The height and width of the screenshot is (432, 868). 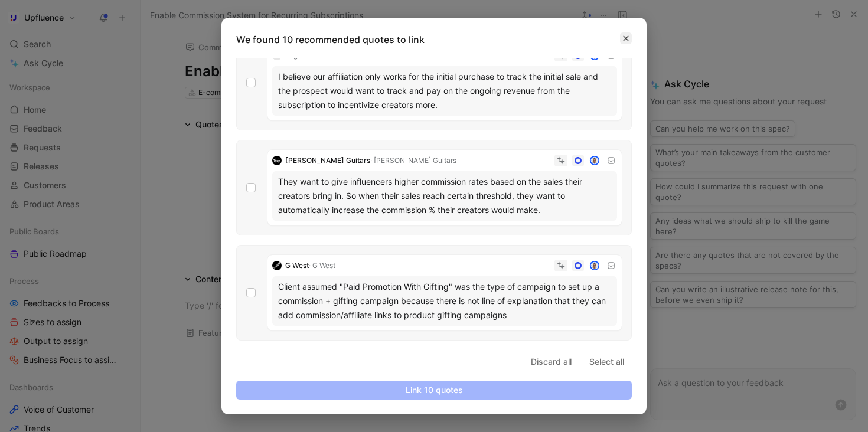 What do you see at coordinates (607, 362) in the screenshot?
I see `span: Select all` at bounding box center [607, 362].